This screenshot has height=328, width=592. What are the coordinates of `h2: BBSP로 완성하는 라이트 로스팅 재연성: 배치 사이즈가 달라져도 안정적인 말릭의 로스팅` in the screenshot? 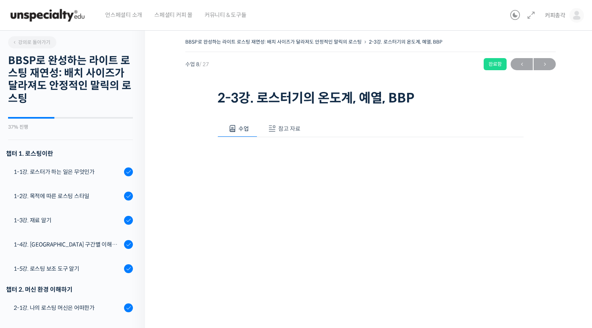 It's located at (71, 79).